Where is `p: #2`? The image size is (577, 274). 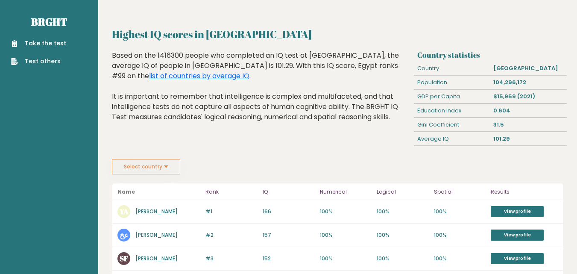
p: #2 is located at coordinates (231, 235).